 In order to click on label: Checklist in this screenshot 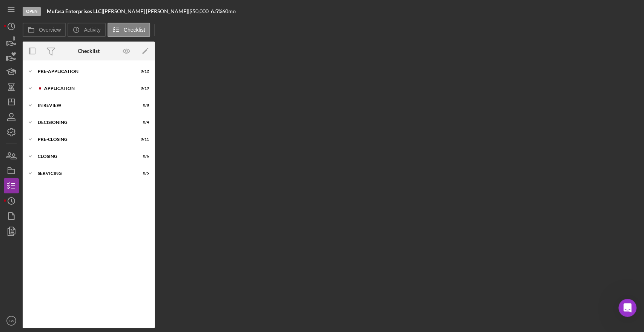, I will do `click(134, 30)`.